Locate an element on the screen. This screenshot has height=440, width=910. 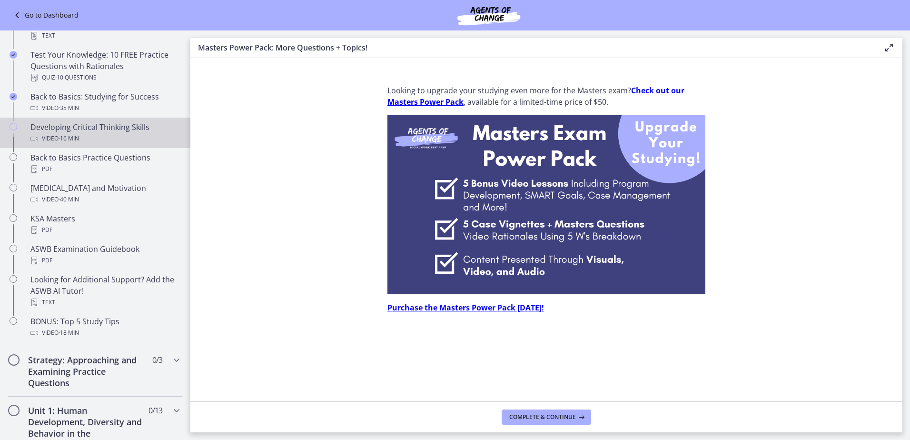
span: 0 / 13 is located at coordinates (155, 410).